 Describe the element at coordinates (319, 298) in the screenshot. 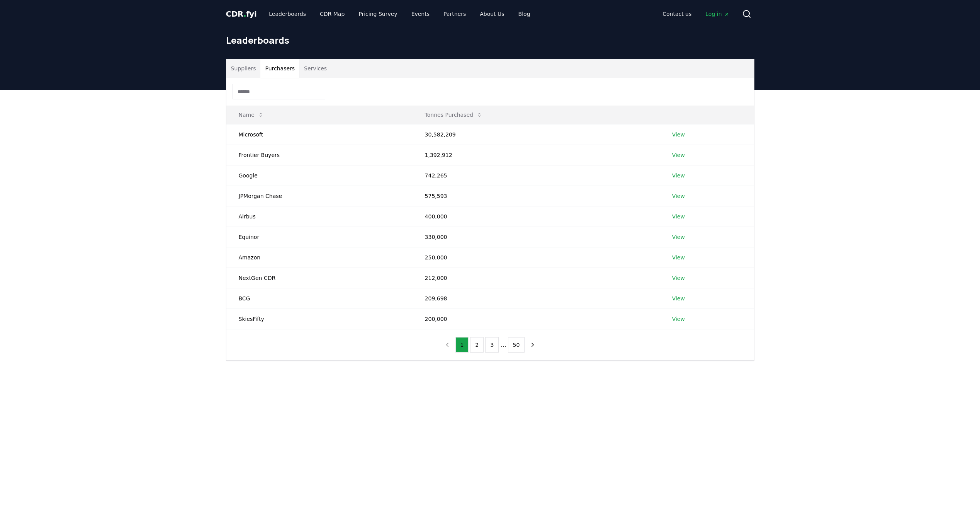

I see `td: BCG` at that location.